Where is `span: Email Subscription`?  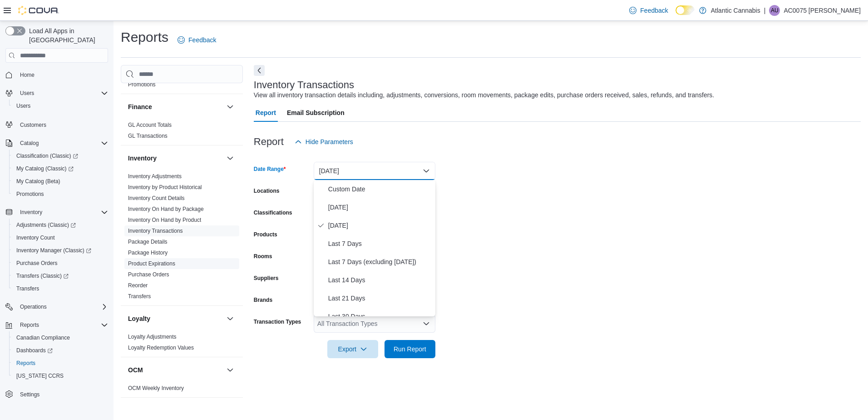 span: Email Subscription is located at coordinates (315, 113).